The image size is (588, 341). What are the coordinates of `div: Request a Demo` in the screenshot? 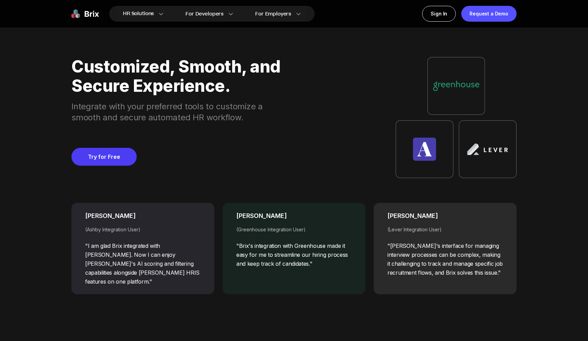 It's located at (489, 14).